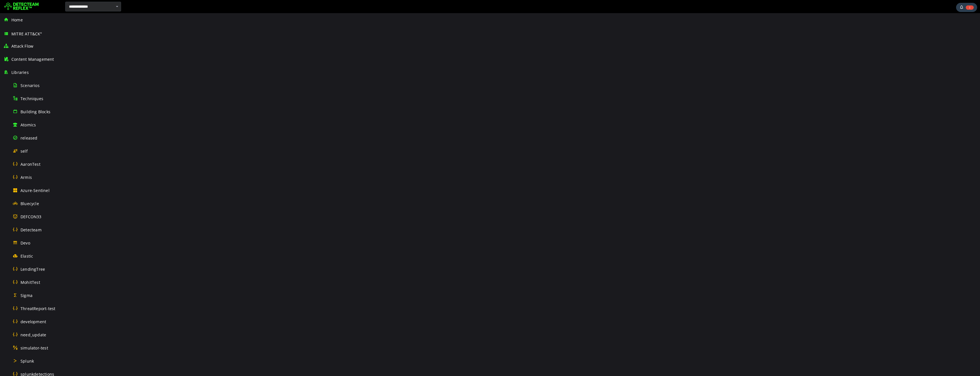 The width and height of the screenshot is (980, 376). Describe the element at coordinates (27, 34) in the screenshot. I see `span: MITRE ATT&CK` at that location.